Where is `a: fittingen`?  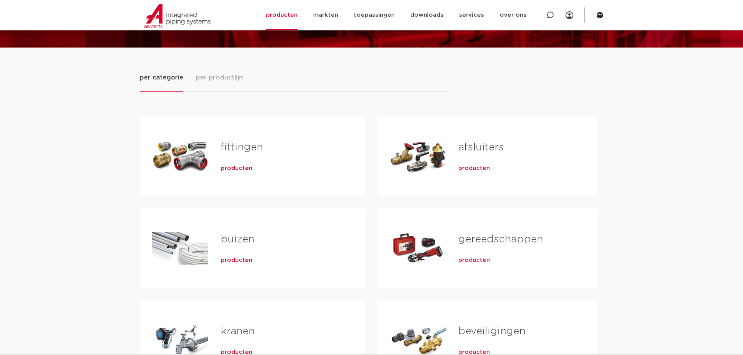 a: fittingen is located at coordinates (242, 147).